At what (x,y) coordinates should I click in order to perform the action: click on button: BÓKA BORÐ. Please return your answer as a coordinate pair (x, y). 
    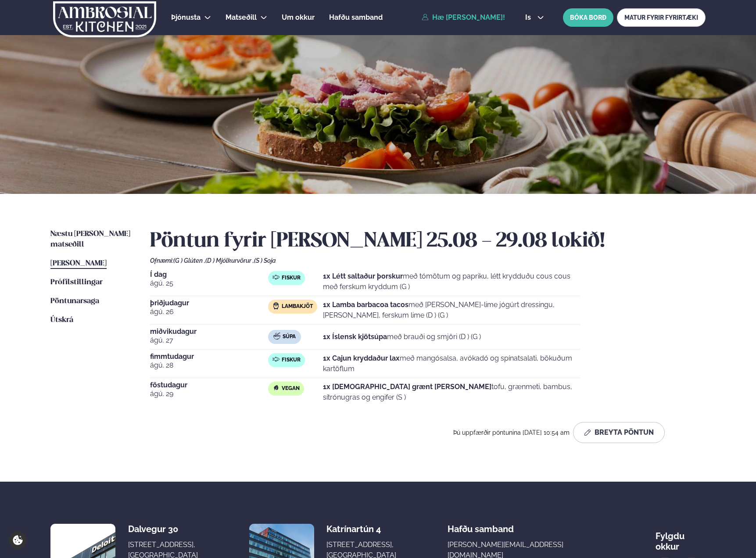
    Looking at the image, I should click on (588, 17).